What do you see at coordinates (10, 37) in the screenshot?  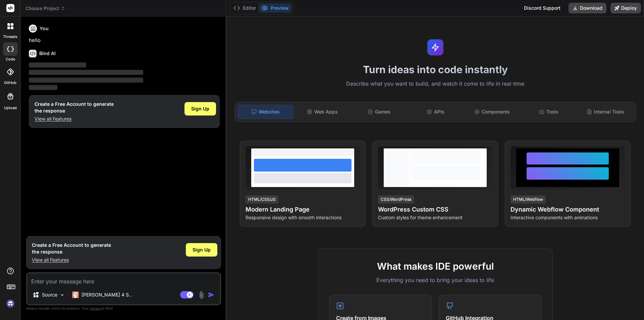 I see `label: threads` at bounding box center [10, 37].